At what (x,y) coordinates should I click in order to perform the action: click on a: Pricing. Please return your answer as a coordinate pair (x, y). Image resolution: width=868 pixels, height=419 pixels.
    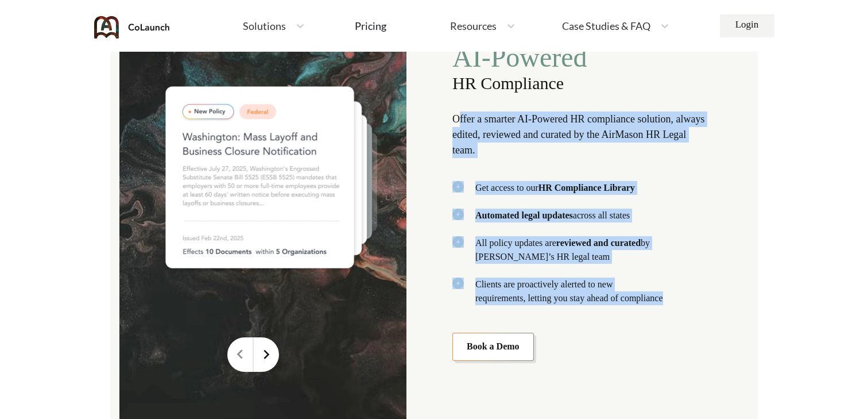
    Looking at the image, I should click on (371, 26).